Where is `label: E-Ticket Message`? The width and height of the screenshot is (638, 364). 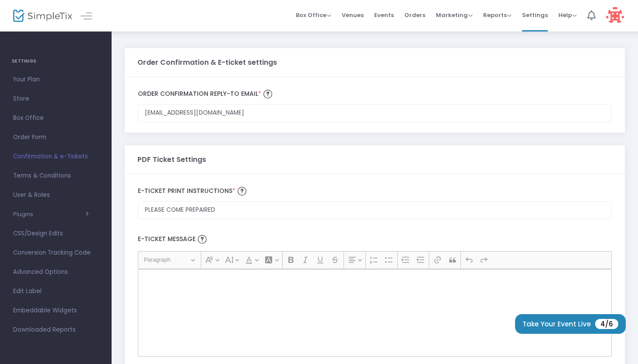 label: E-Ticket Message is located at coordinates (374, 239).